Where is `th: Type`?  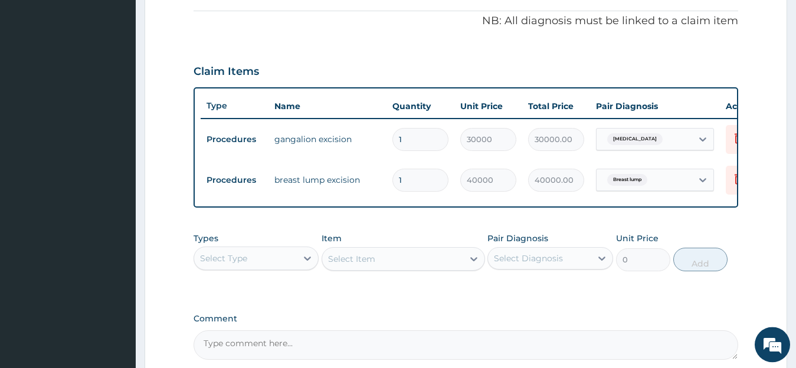 th: Type is located at coordinates (234, 106).